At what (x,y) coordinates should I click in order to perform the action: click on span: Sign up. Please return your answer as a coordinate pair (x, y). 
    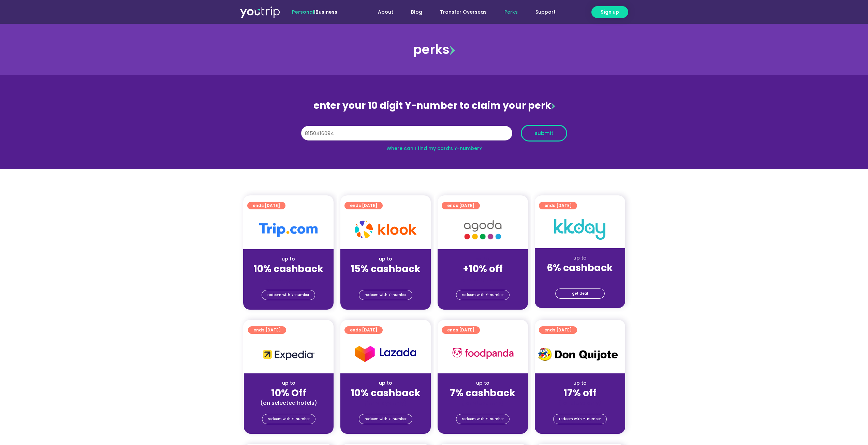
    Looking at the image, I should click on (609, 12).